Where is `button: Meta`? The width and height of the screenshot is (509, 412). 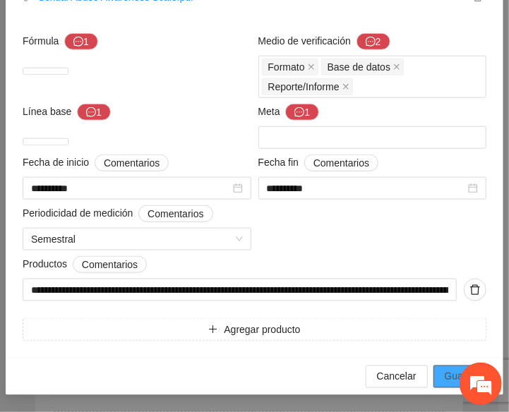
button: Meta is located at coordinates (302, 112).